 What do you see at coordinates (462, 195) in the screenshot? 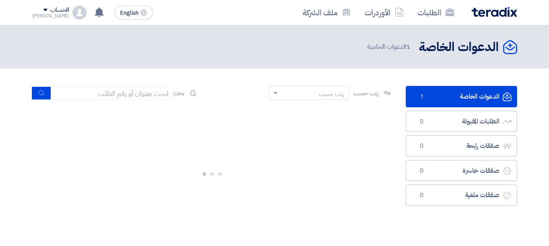
I see `a: صفقات ملغية0` at bounding box center [462, 195].